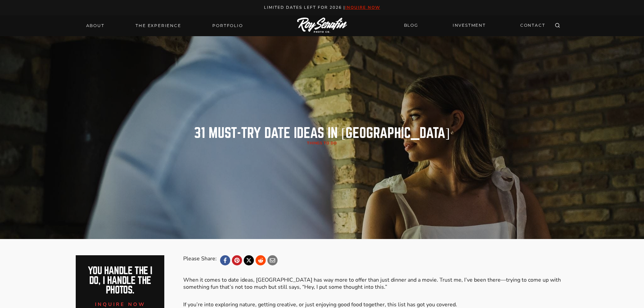 This screenshot has width=644, height=308. What do you see at coordinates (120, 304) in the screenshot?
I see `span: inquire now` at bounding box center [120, 304].